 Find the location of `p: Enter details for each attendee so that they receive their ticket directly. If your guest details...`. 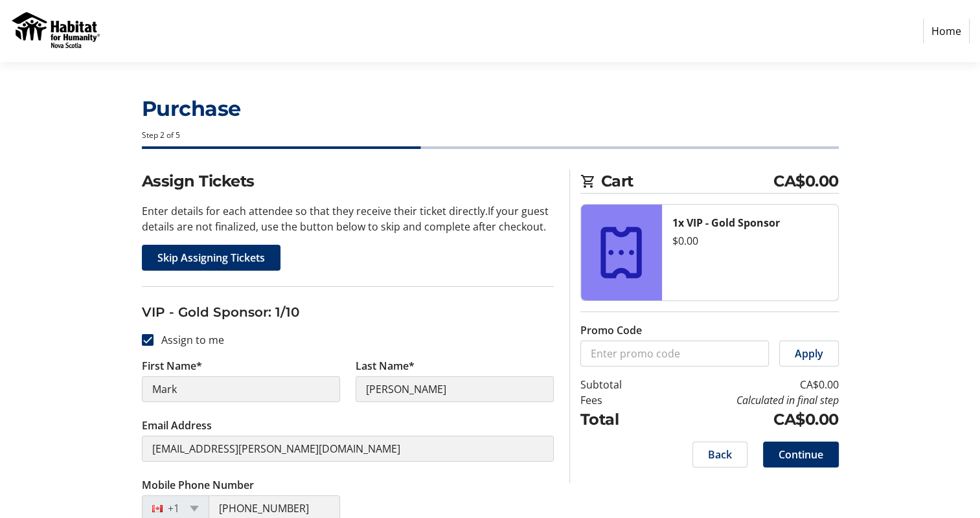

p: Enter details for each attendee so that they receive their ticket directly. If your guest details... is located at coordinates (348, 219).